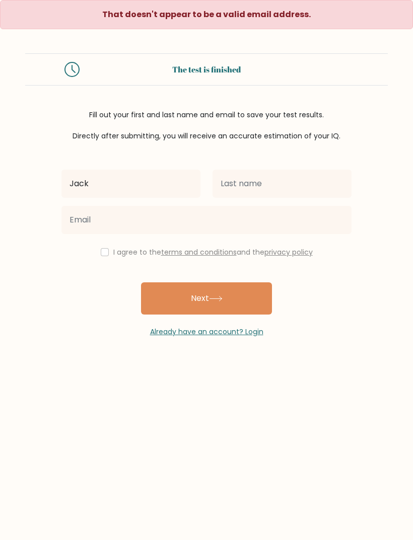  What do you see at coordinates (282, 184) in the screenshot?
I see `input: Last name` at bounding box center [282, 184].